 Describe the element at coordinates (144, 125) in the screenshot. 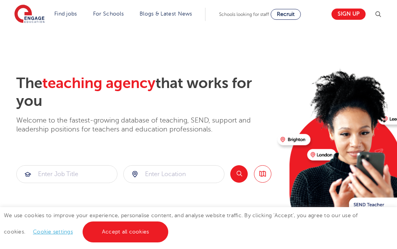

I see `p: Welcome to the fastest-growing database of teaching, SEND, support and leadership positions for t...` at that location.